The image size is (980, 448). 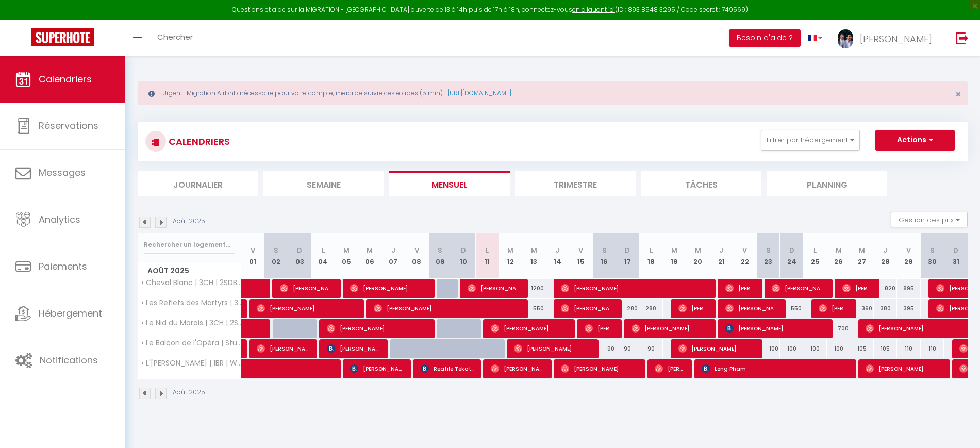 I want to click on th: 03, so click(x=299, y=255).